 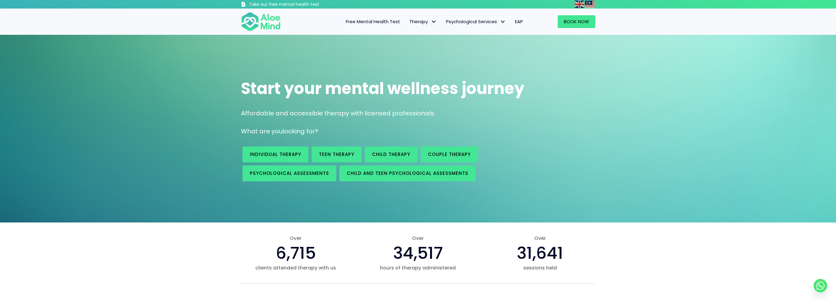 I want to click on a: TherapyTherapy: submenu, so click(x=423, y=22).